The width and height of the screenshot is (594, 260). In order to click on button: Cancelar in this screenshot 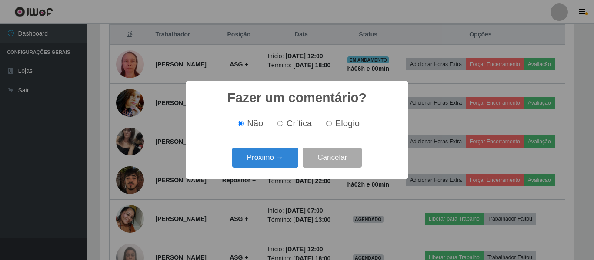, I will do `click(332, 158)`.